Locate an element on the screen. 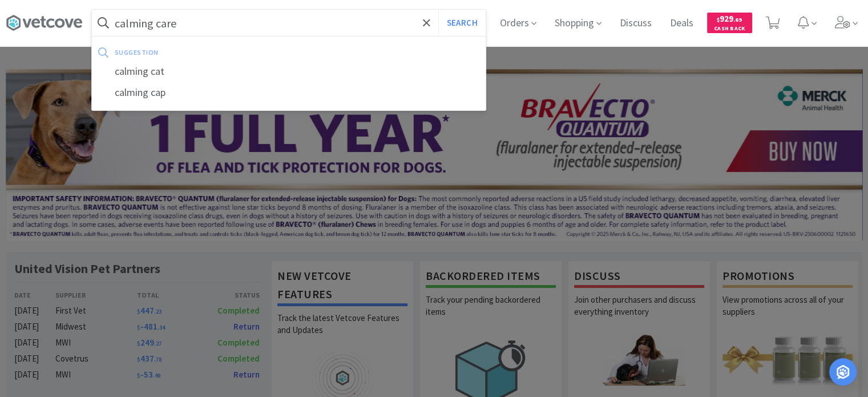 This screenshot has width=868, height=397. span: . 69 is located at coordinates (738, 20).